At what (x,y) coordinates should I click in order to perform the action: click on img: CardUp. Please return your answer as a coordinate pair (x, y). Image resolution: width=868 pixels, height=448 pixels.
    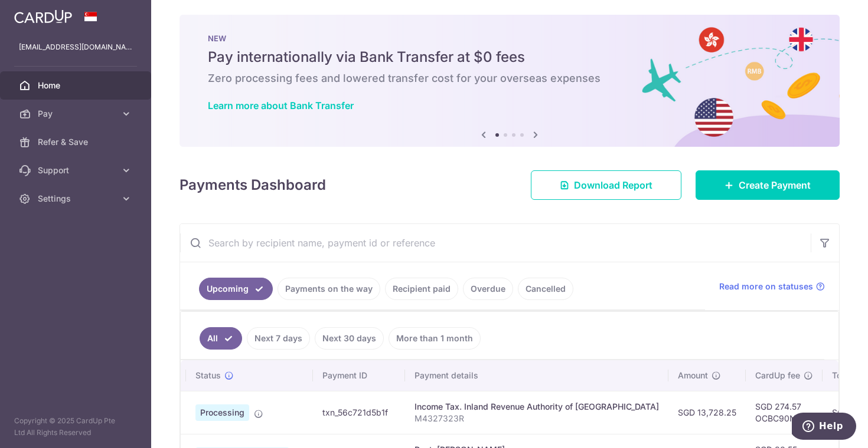
    Looking at the image, I should click on (43, 17).